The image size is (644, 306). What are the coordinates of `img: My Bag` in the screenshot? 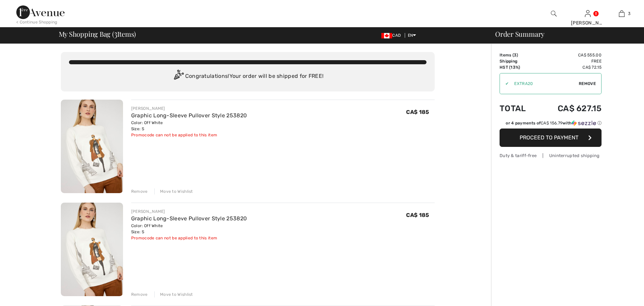 It's located at (622, 14).